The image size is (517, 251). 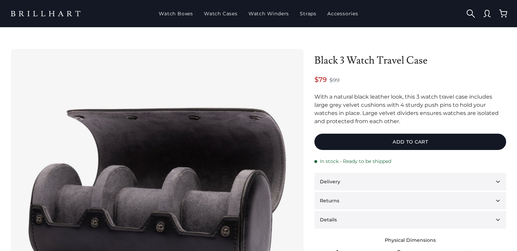 I want to click on a: Accessories, so click(x=343, y=14).